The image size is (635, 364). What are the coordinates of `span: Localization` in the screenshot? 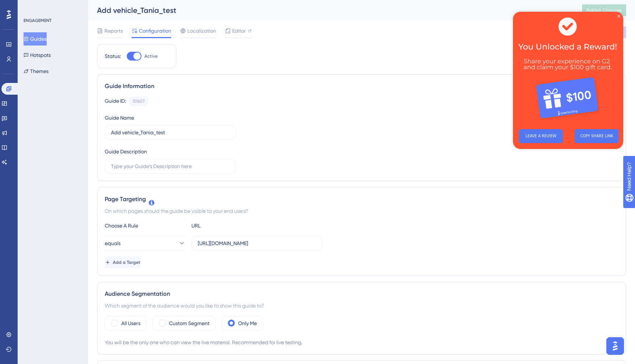 It's located at (202, 30).